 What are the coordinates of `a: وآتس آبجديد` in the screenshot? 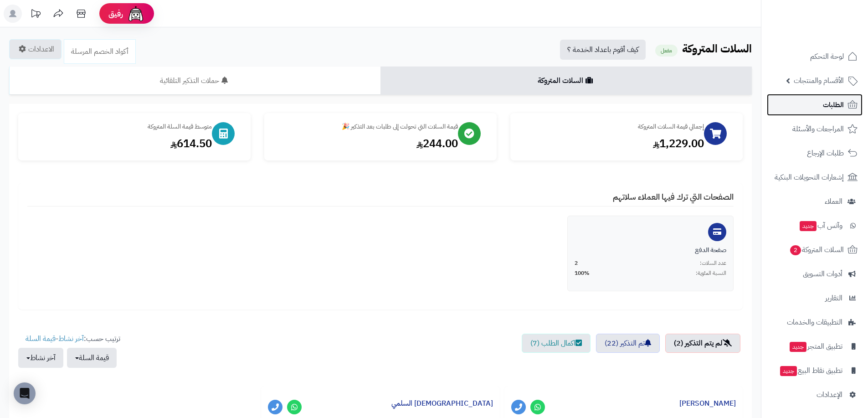 It's located at (815, 226).